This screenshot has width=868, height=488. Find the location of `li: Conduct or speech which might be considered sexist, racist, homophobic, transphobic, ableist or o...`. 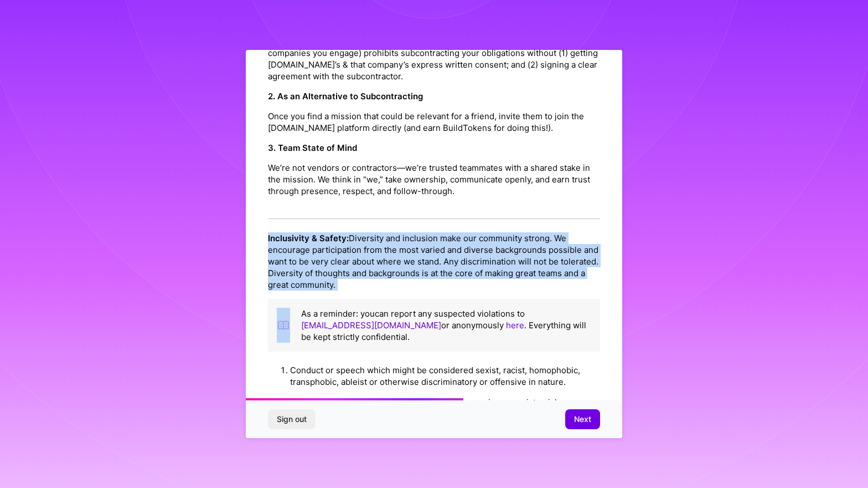

li: Conduct or speech which might be considered sexist, racist, homophobic, transphobic, ableist or o... is located at coordinates (445, 376).